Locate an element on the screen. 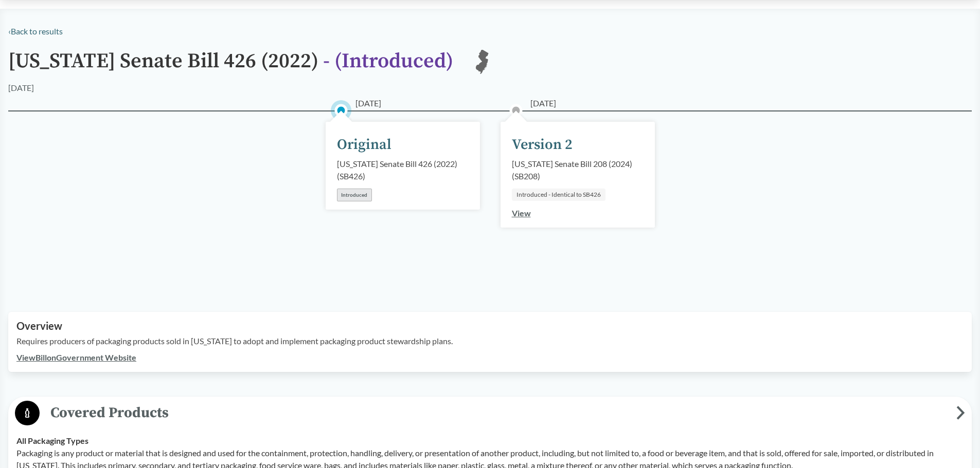 The image size is (980, 468). div: Version 2 is located at coordinates (543, 145).